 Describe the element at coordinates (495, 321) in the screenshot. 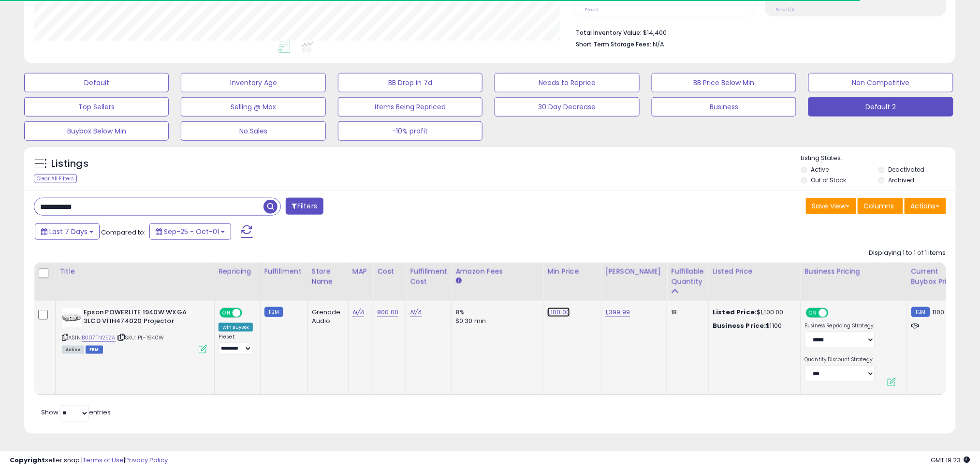

I see `div: $0.30 min` at that location.